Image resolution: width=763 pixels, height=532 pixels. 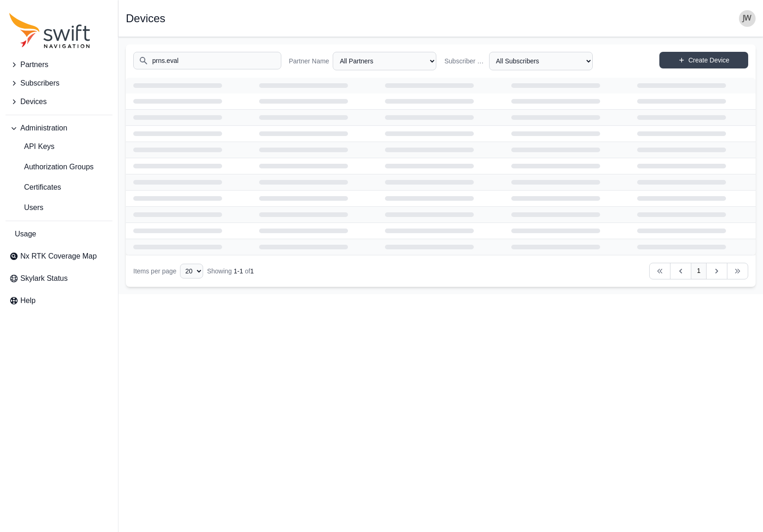 What do you see at coordinates (32, 147) in the screenshot?
I see `span: API Keys` at bounding box center [32, 147].